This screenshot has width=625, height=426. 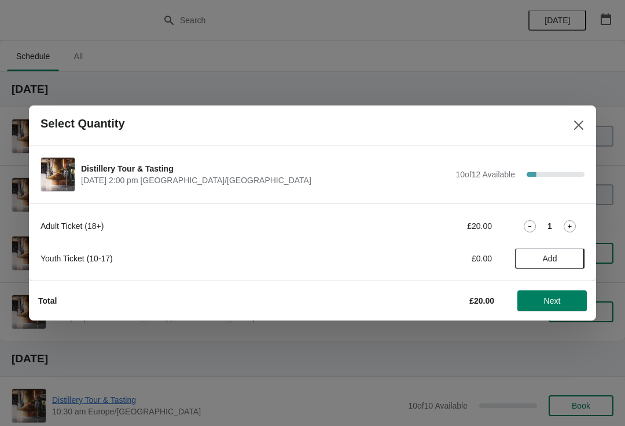 What do you see at coordinates (552, 301) in the screenshot?
I see `button: Next` at bounding box center [552, 301].